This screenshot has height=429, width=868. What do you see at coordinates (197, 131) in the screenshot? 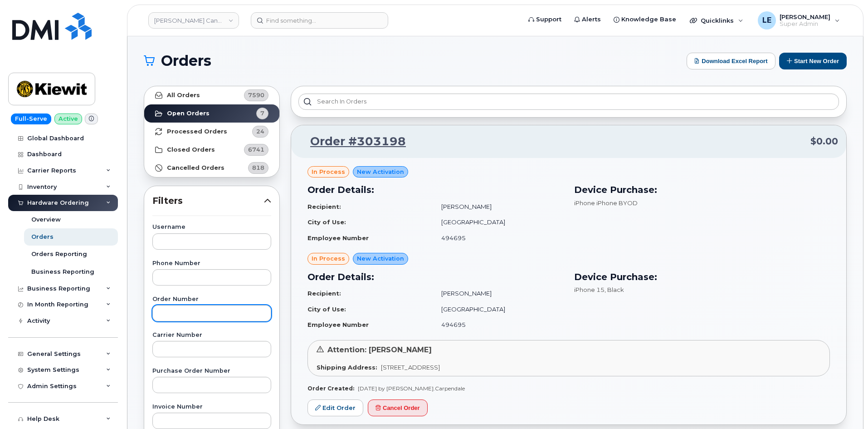
I see `strong: Processed Orders` at bounding box center [197, 131].